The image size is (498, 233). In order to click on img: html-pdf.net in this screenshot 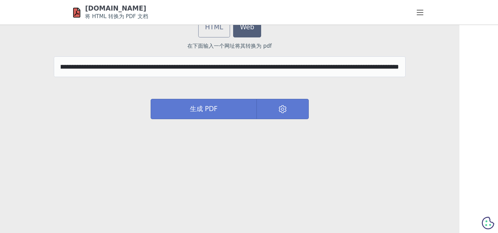, I will do `click(77, 12)`.